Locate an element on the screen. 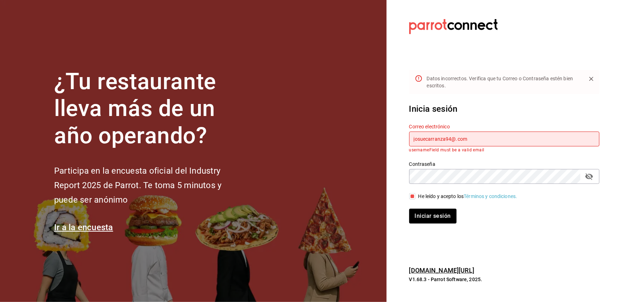 The image size is (644, 302). button: Iniciar sesión is located at coordinates (433, 216).